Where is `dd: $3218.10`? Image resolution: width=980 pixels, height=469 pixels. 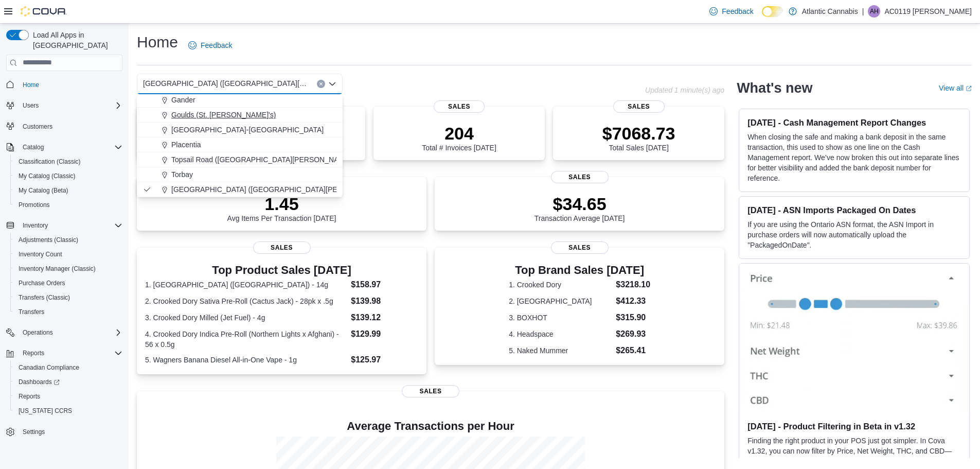 dd: $3218.10 is located at coordinates (633, 285).